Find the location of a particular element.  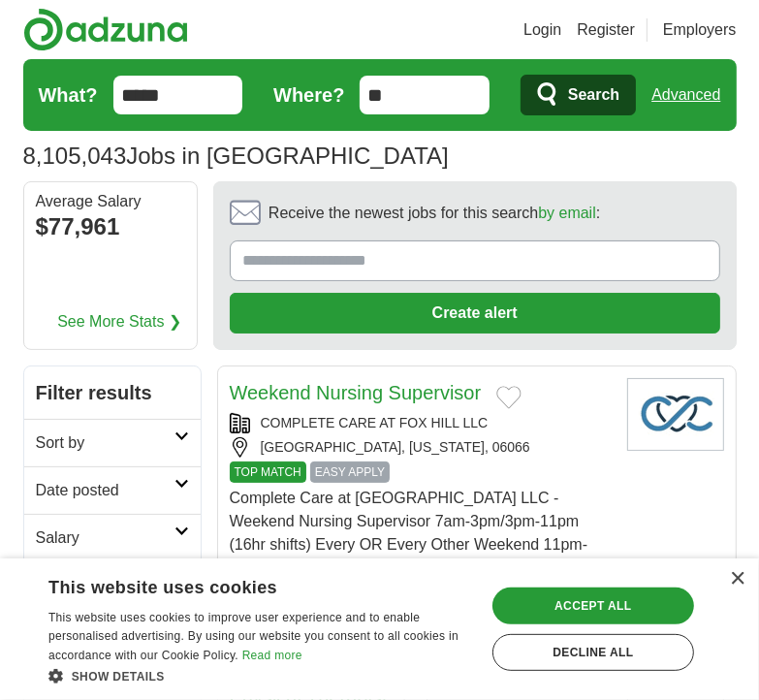

div: Show details is located at coordinates (260, 675).